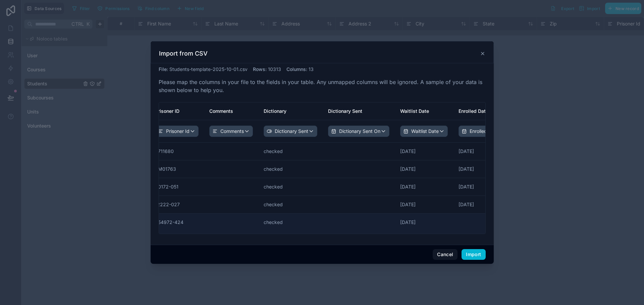 The height and width of the screenshot is (305, 644). Describe the element at coordinates (424, 131) in the screenshot. I see `button: Waitlist Date` at that location.